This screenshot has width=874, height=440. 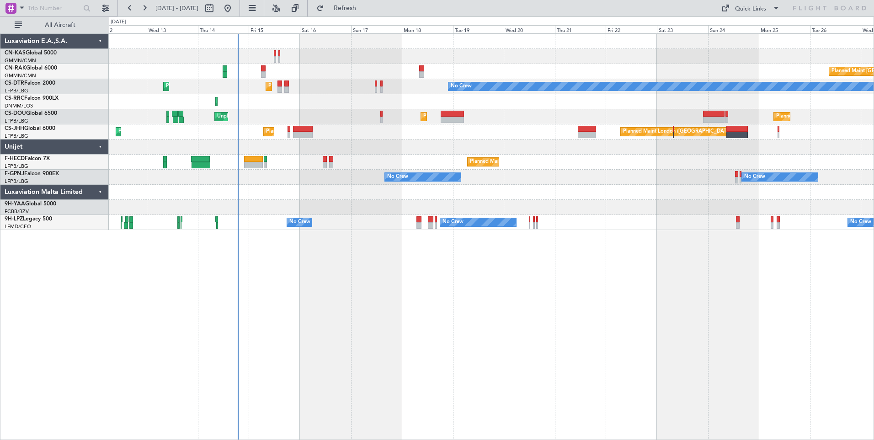 I want to click on div: Sat 23, so click(x=683, y=29).